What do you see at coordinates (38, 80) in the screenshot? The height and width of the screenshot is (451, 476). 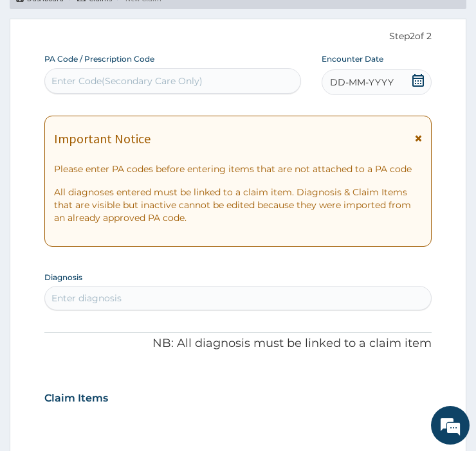 I see `img: d_794563401_company_1708531726252_794563401` at bounding box center [38, 80].